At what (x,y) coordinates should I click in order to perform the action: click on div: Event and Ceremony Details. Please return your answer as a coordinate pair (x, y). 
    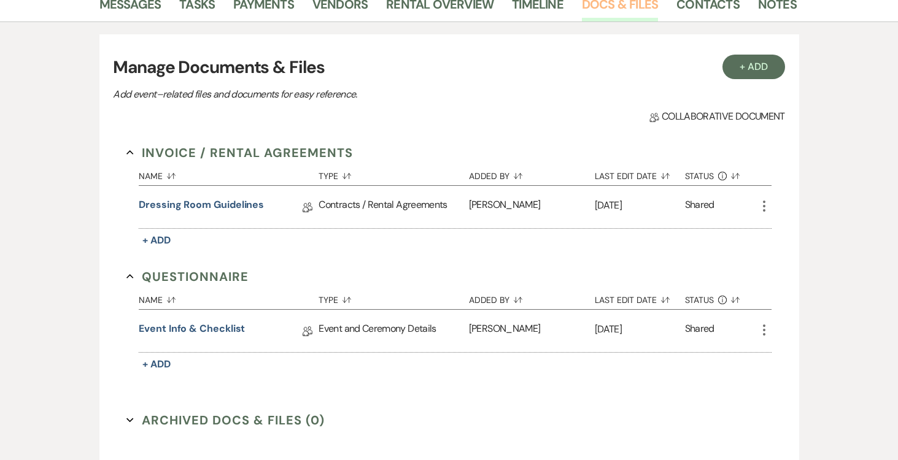
    Looking at the image, I should click on (394, 331).